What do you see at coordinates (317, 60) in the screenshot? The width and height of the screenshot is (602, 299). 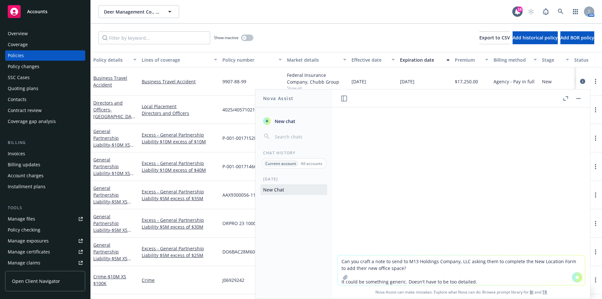 I see `button: Market details` at bounding box center [317, 60].